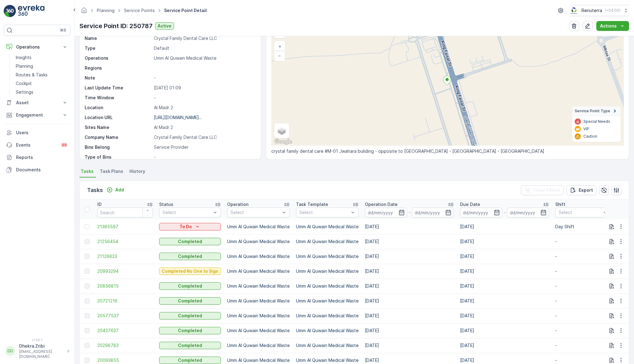 The height and width of the screenshot is (364, 634). I want to click on p: Regions, so click(118, 68).